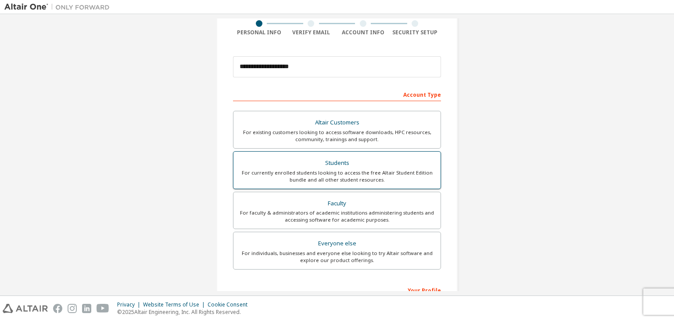 This screenshot has width=674, height=321. Describe the element at coordinates (72, 308) in the screenshot. I see `img: instagram.svg` at that location.